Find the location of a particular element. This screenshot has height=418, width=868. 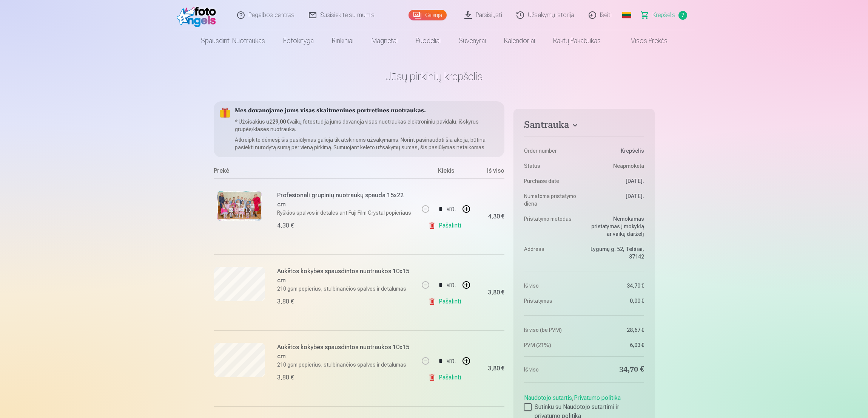

a: Kalendoriai is located at coordinates (519, 41).